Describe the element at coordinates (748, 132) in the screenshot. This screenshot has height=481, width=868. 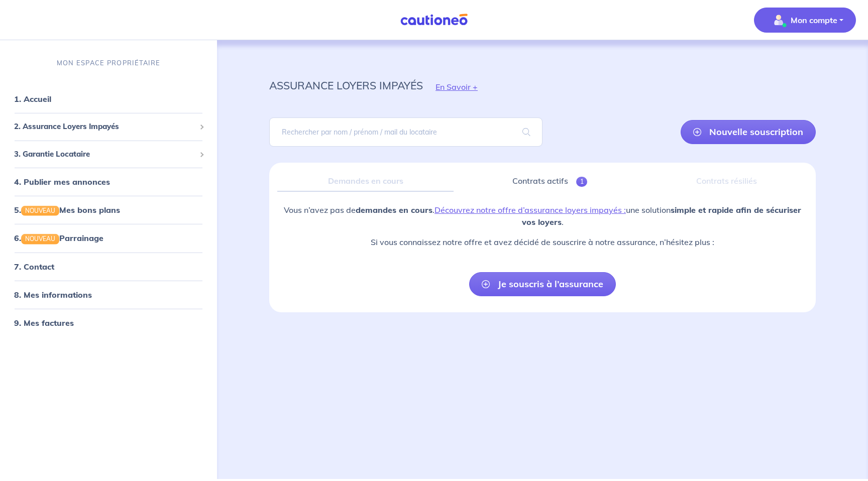
I see `a: Nouvelle souscription` at that location.